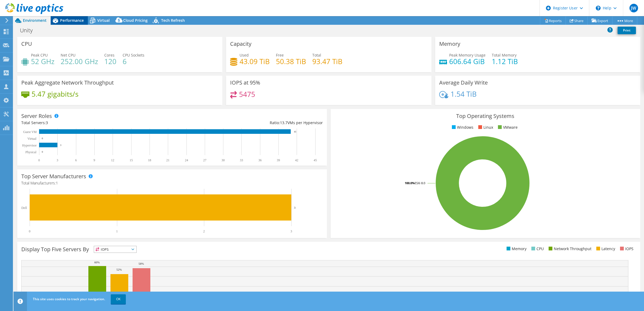 The image size is (644, 311). Describe the element at coordinates (467, 55) in the screenshot. I see `span: Peak Memory Usage` at that location.